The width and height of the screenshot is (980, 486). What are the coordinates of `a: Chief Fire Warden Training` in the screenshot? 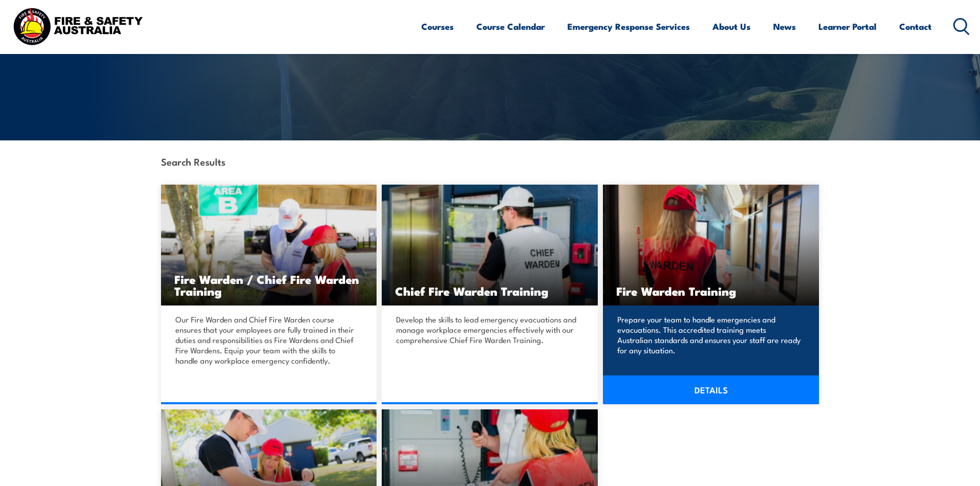 It's located at (489, 245).